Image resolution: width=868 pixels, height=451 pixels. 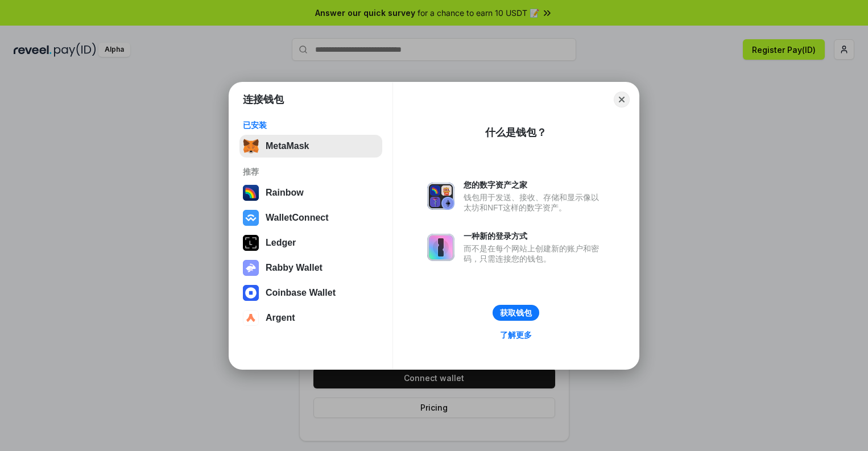 I want to click on button: Coinbase Wallet, so click(x=310, y=293).